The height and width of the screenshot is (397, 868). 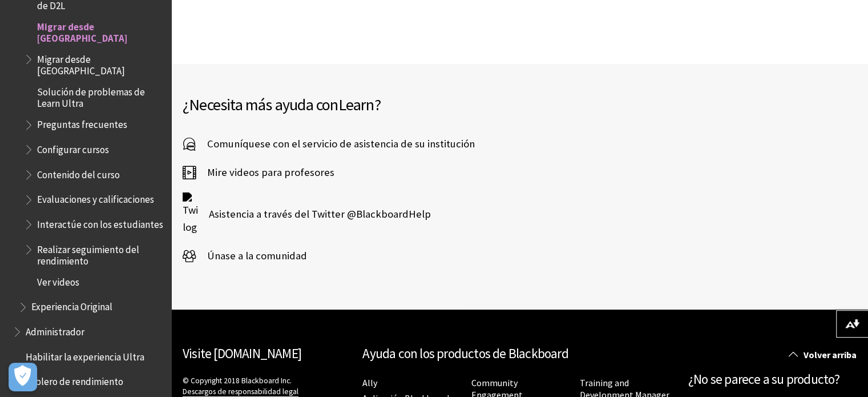 I want to click on span: Evaluaciones y calificaciones, so click(x=96, y=198).